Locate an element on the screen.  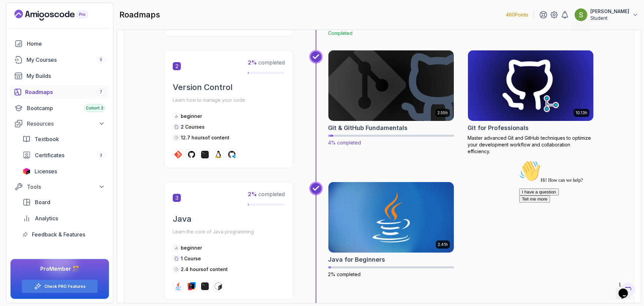
img: github logo is located at coordinates (192, 154).